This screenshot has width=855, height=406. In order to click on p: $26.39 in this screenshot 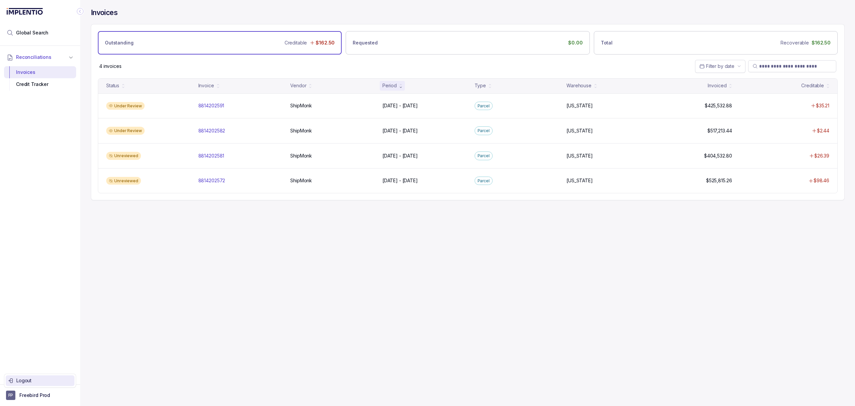, I will do `click(822, 156)`.